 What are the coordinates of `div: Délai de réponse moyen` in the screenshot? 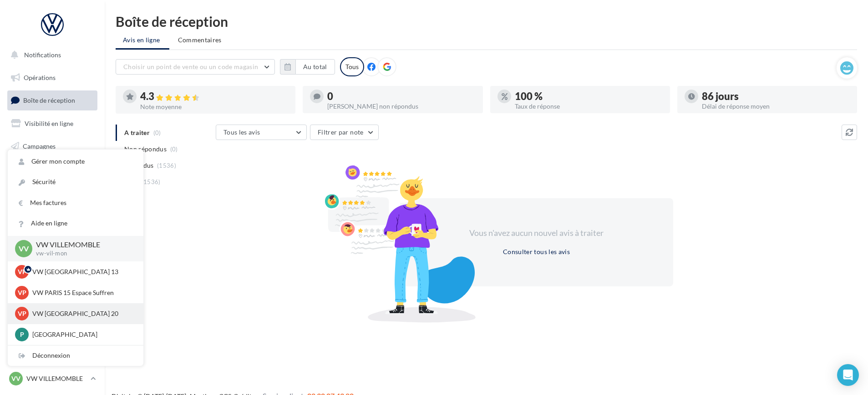 It's located at (775, 106).